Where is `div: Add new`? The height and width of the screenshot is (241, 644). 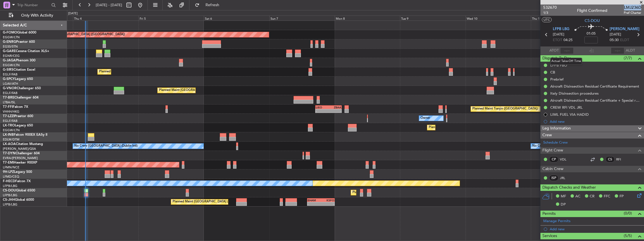
div: Add new is located at coordinates (595, 122).